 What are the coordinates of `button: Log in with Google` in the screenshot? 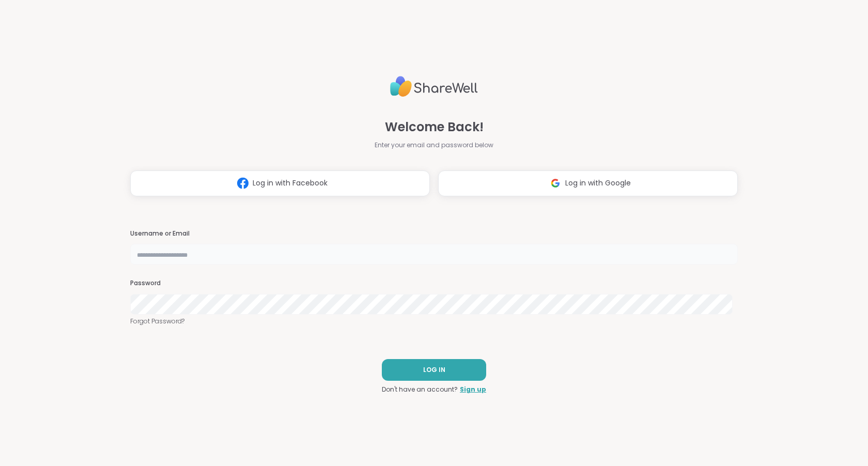 It's located at (588, 184).